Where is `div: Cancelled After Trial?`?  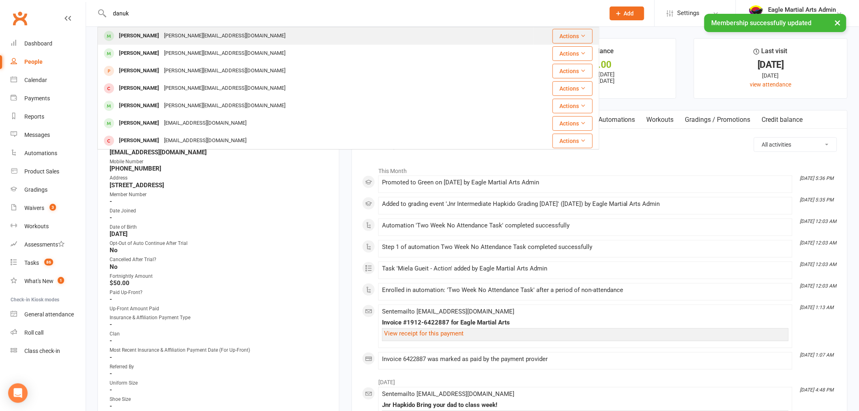
div: Cancelled After Trial? is located at coordinates (219, 259).